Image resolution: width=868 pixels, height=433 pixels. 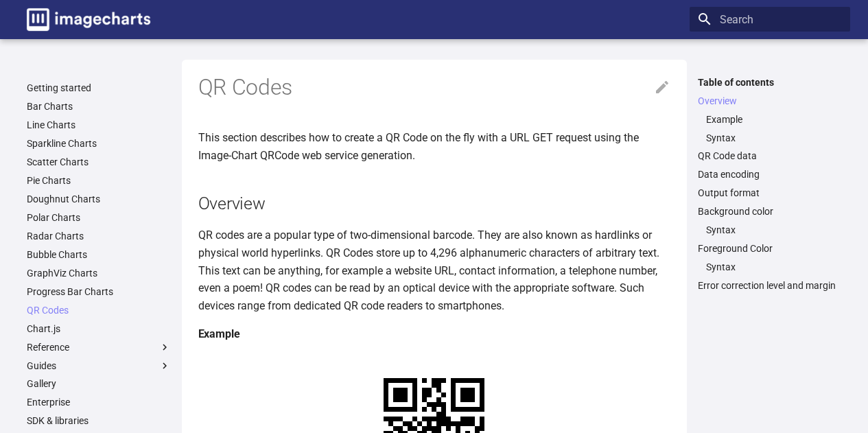 What do you see at coordinates (434, 271) in the screenshot?
I see `p: QR codes are a popular type of two-dimensional barcode. They are also known as hardlinks or physi...` at bounding box center [434, 271].